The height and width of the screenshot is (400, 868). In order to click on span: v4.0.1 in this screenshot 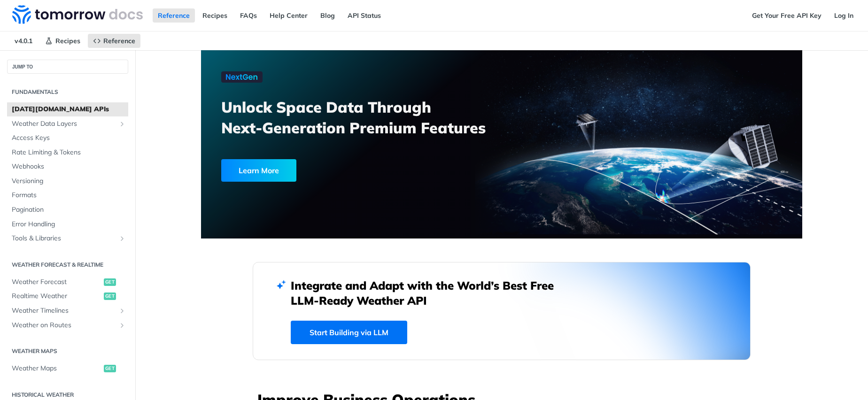, I will do `click(24, 41)`.